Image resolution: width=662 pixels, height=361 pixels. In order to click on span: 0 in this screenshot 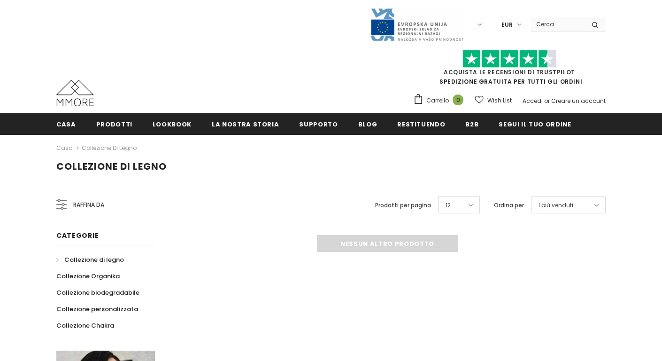, I will do `click(458, 100)`.